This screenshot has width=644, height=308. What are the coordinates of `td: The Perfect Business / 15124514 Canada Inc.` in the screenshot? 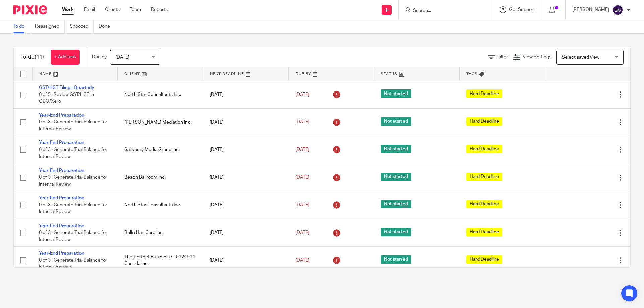 It's located at (160, 260).